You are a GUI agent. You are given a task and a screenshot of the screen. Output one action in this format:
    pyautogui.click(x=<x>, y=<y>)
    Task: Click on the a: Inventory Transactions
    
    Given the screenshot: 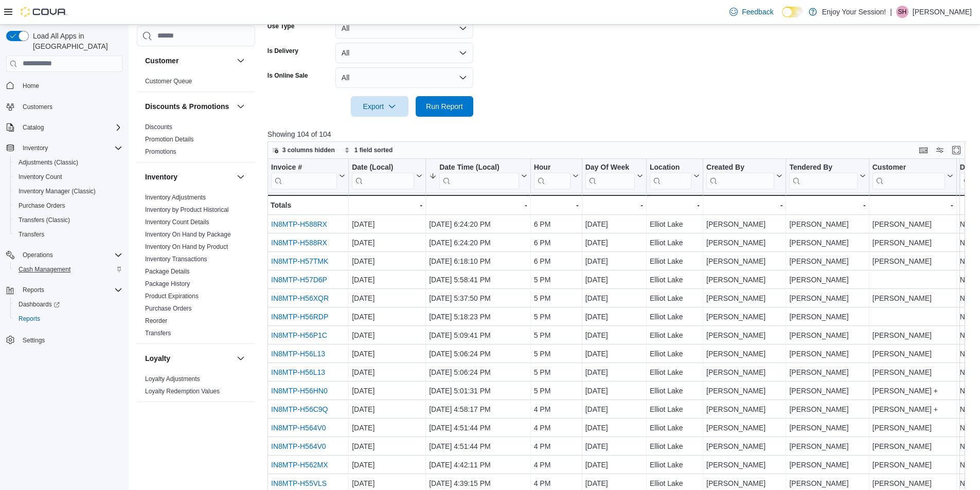 What is the action you would take?
    pyautogui.click(x=176, y=259)
    